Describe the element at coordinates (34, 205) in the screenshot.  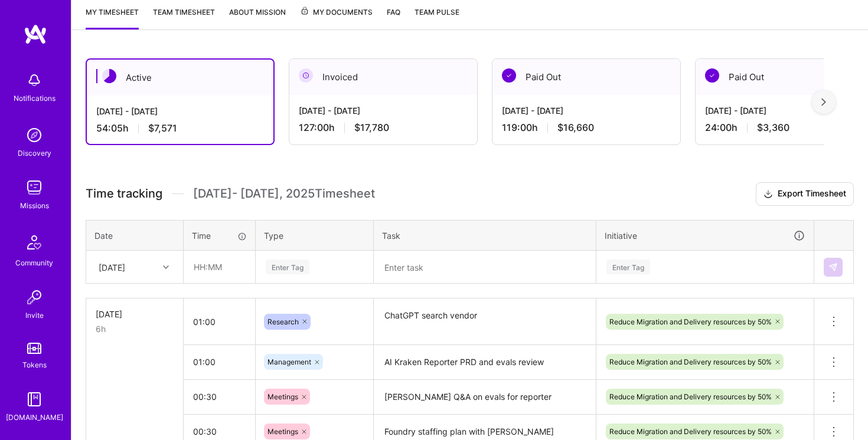
I see `div: Missions` at that location.